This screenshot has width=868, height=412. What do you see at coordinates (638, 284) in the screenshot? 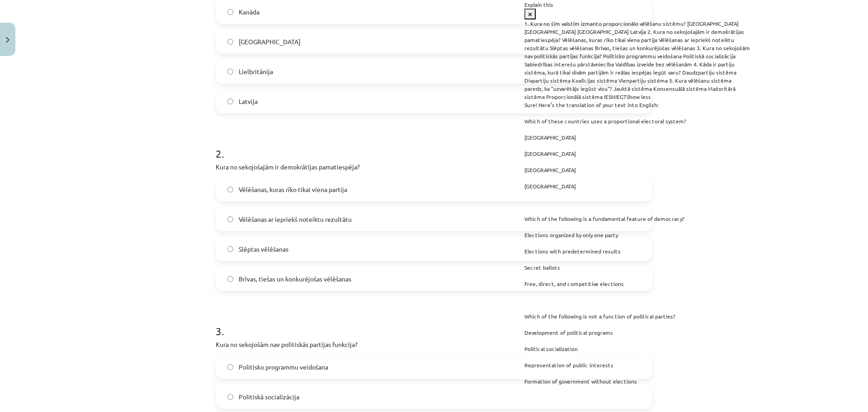
I see `li: Free, direct, and competitive elections` at bounding box center [638, 284].